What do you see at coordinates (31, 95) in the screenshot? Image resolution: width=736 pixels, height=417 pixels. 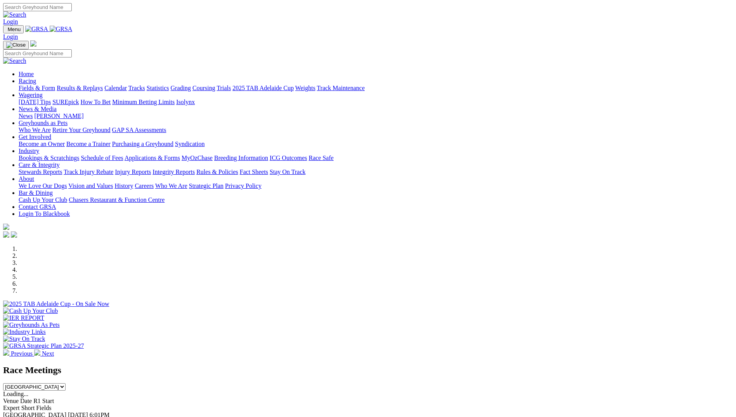 I see `a: Wagering` at bounding box center [31, 95].